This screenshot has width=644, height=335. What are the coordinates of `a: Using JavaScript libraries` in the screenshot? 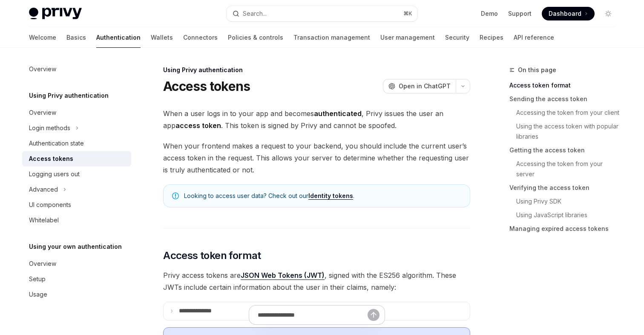 It's located at (566, 215).